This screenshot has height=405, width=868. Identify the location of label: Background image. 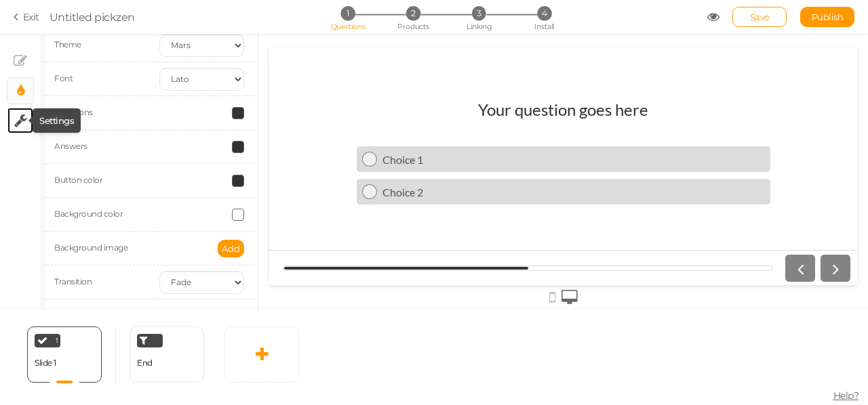
(91, 247).